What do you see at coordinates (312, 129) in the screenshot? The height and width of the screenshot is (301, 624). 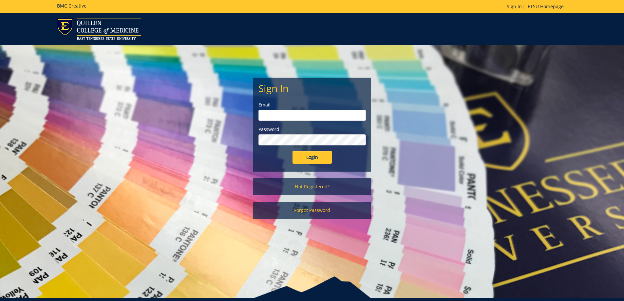 I see `label: Password` at bounding box center [312, 129].